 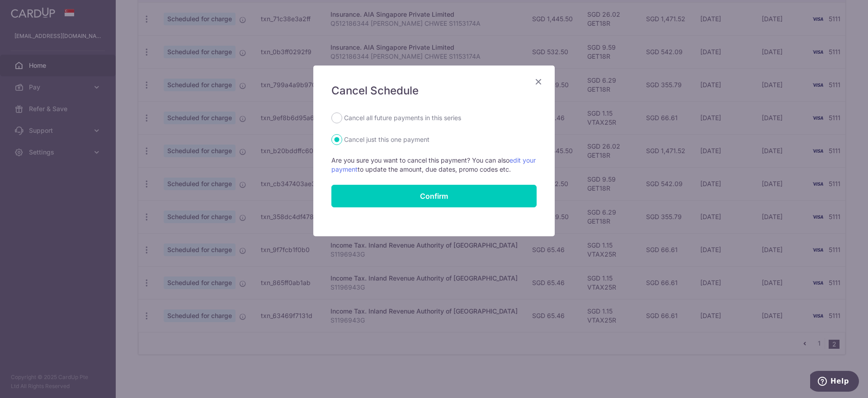 I want to click on label: Cancel all future payments in this series, so click(x=402, y=118).